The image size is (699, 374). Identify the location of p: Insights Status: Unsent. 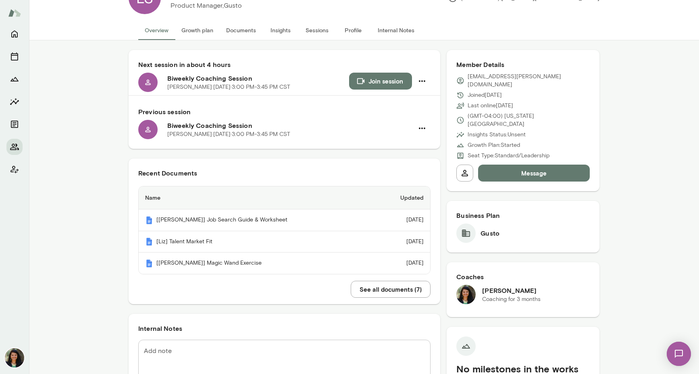
(497, 135).